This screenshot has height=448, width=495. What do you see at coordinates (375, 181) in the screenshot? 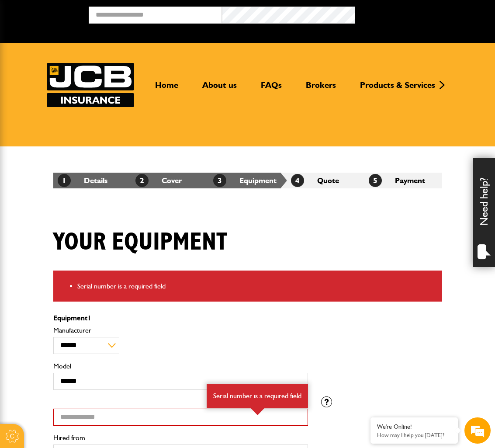
I see `span: 5` at bounding box center [375, 181].